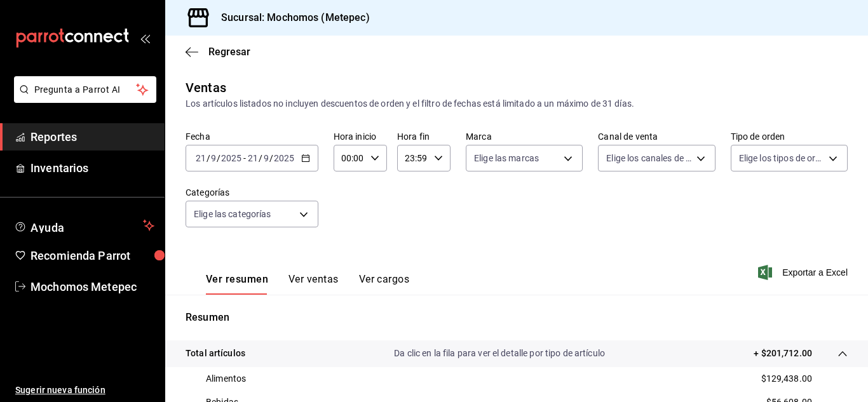 The height and width of the screenshot is (402, 868). Describe the element at coordinates (85, 389) in the screenshot. I see `span: Sugerir nueva función` at that location.